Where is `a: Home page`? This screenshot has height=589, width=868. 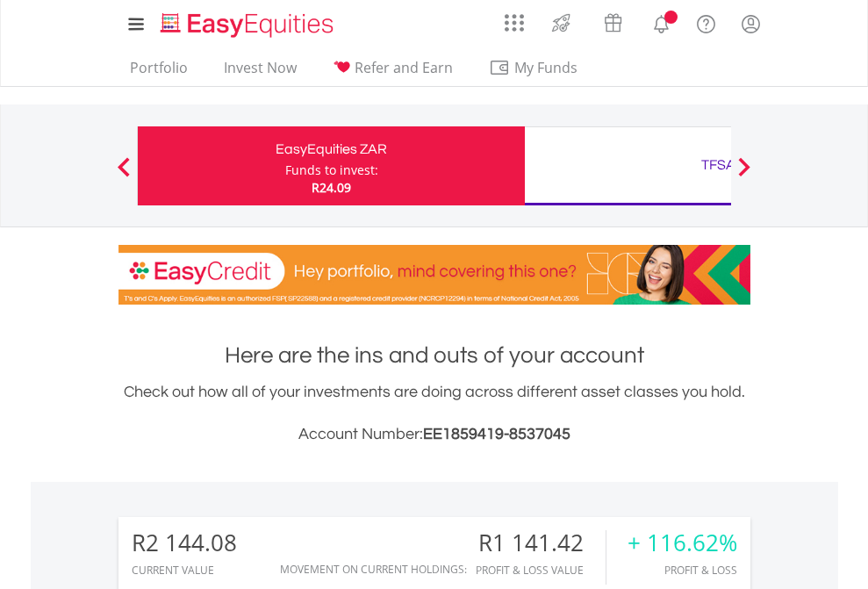 a: Home page is located at coordinates (247, 22).